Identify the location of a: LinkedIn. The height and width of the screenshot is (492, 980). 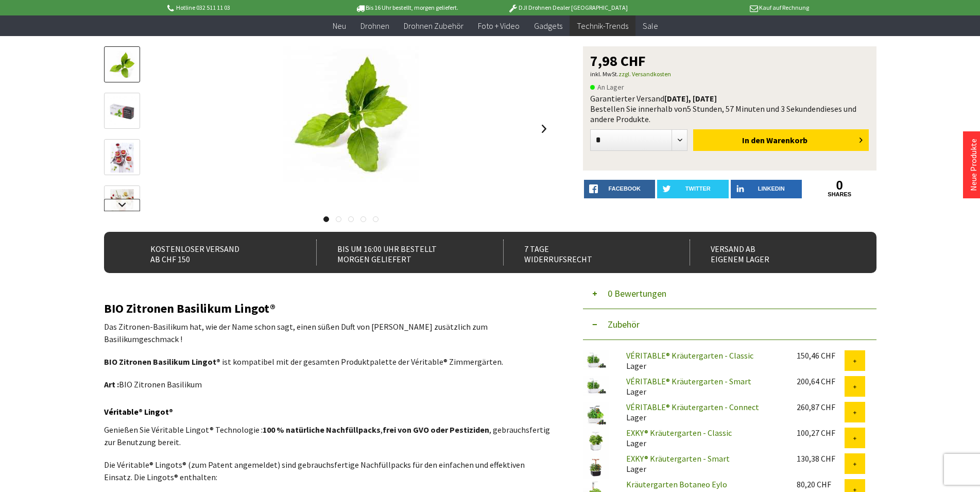
(767, 189).